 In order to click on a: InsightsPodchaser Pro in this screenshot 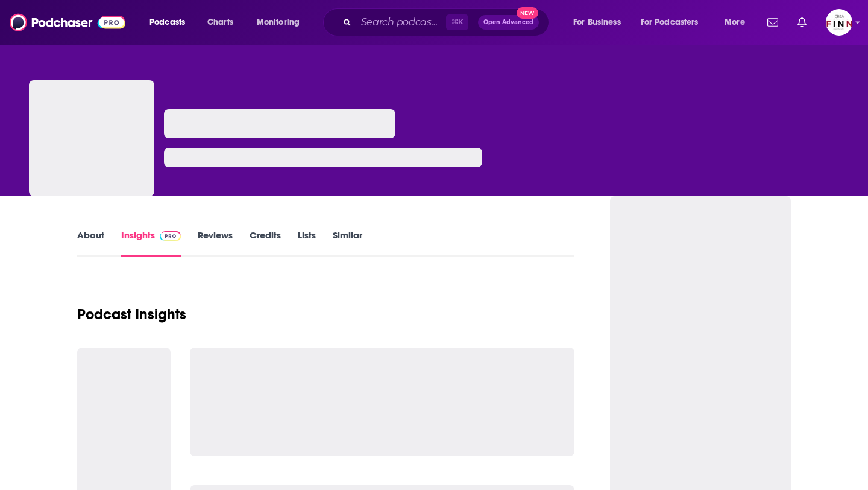, I will do `click(151, 243)`.